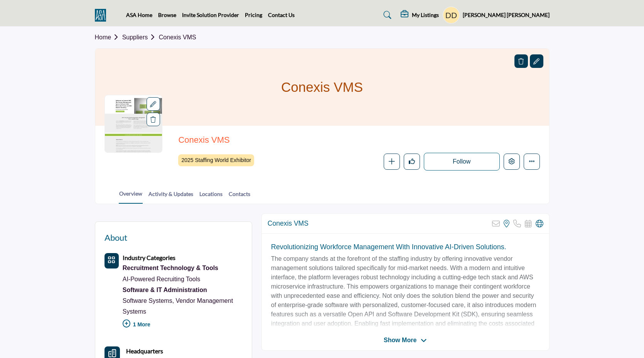 The image size is (644, 358). I want to click on div: Aspect Ratio:1:1,Size:400x400px, so click(153, 104).